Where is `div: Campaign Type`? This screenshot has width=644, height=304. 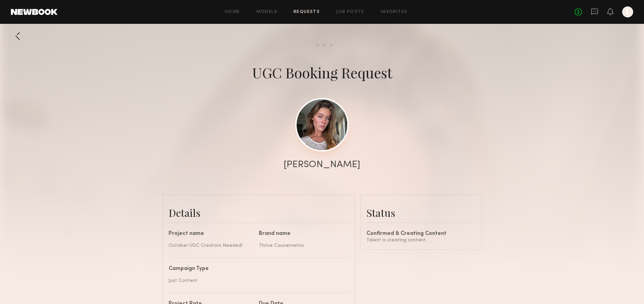 div: Campaign Type is located at coordinates (256, 269).